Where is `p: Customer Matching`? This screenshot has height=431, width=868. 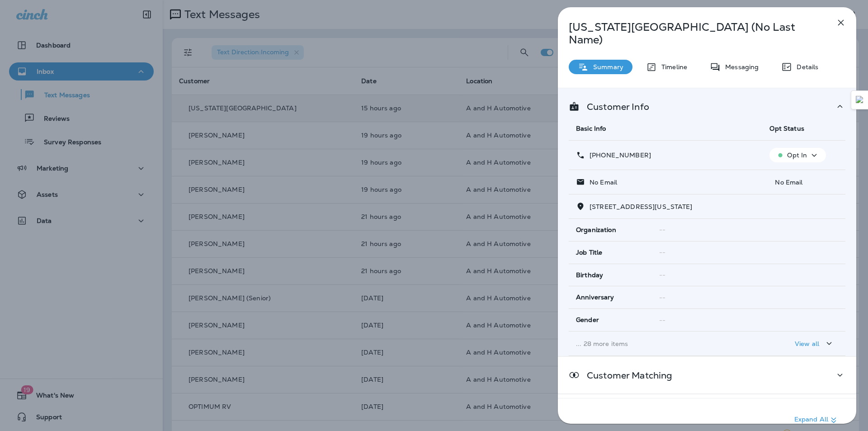 p: Customer Matching is located at coordinates (626, 375).